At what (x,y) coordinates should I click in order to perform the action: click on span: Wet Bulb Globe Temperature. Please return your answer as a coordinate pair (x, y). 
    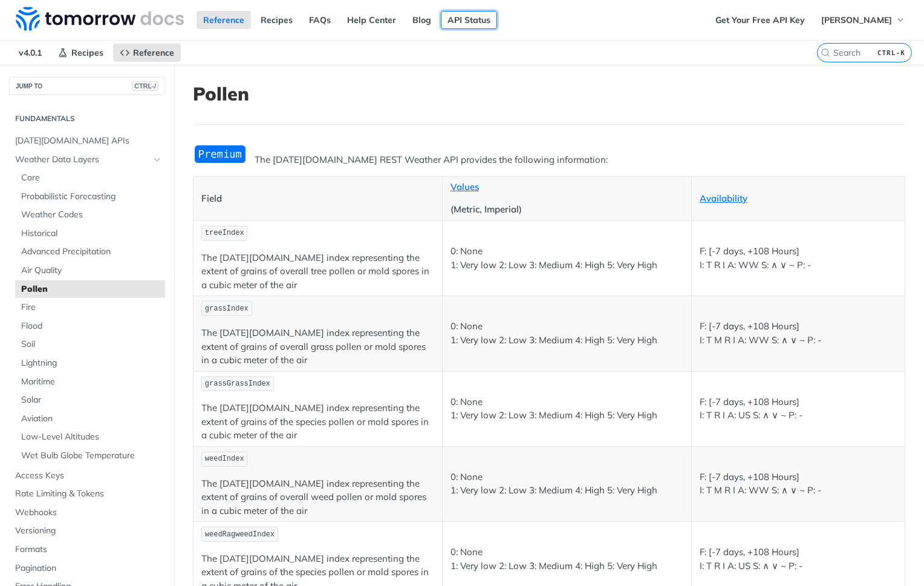
    Looking at the image, I should click on (91, 456).